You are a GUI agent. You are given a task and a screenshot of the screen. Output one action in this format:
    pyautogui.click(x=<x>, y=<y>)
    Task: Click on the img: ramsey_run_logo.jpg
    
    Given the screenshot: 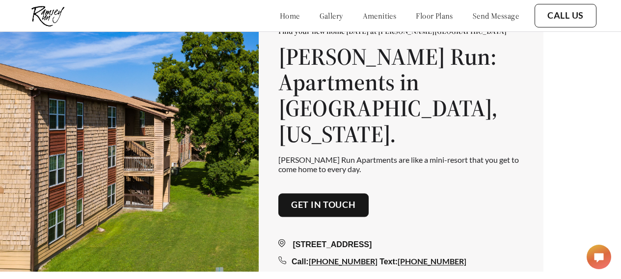 What is the action you would take?
    pyautogui.click(x=48, y=16)
    